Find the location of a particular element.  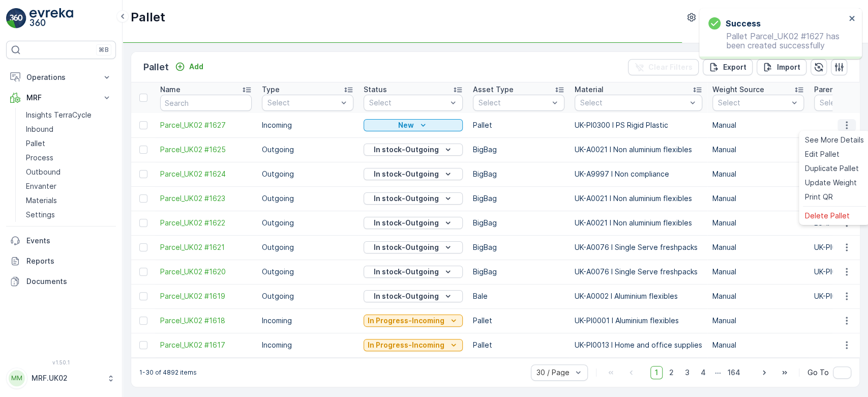

a: Materials is located at coordinates (68, 200).